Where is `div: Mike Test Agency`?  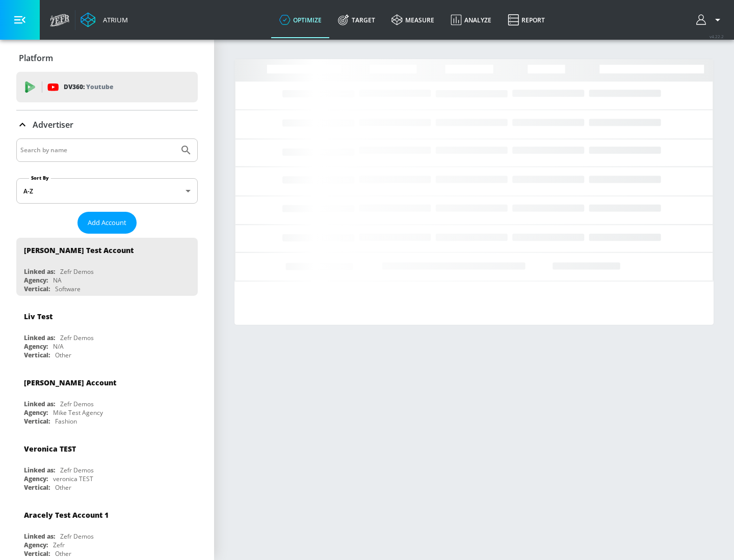
div: Mike Test Agency is located at coordinates (78, 412).